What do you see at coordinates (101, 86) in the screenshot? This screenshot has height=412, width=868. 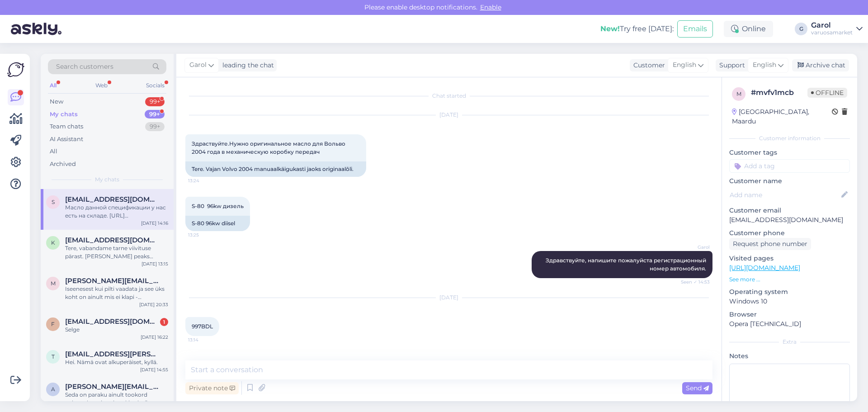 I see `div: Web` at bounding box center [101, 86].